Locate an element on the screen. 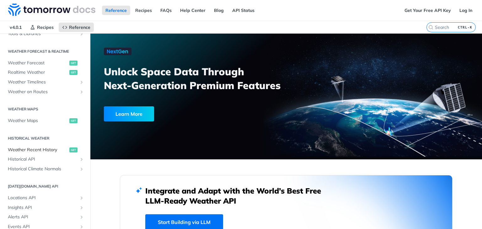 The width and height of the screenshot is (482, 229). a: API Status is located at coordinates (243, 10).